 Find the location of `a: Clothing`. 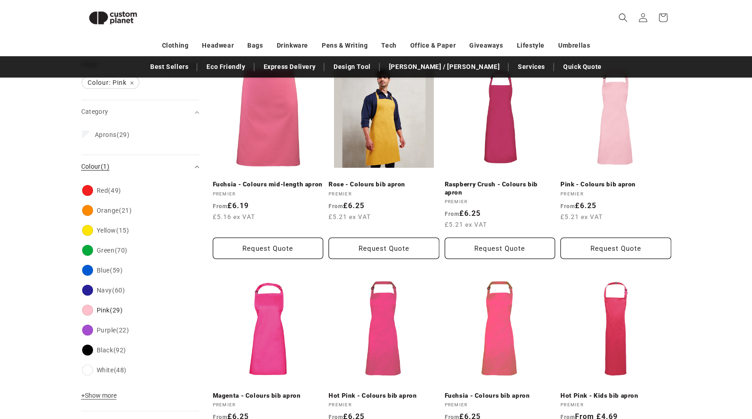

a: Clothing is located at coordinates (175, 45).